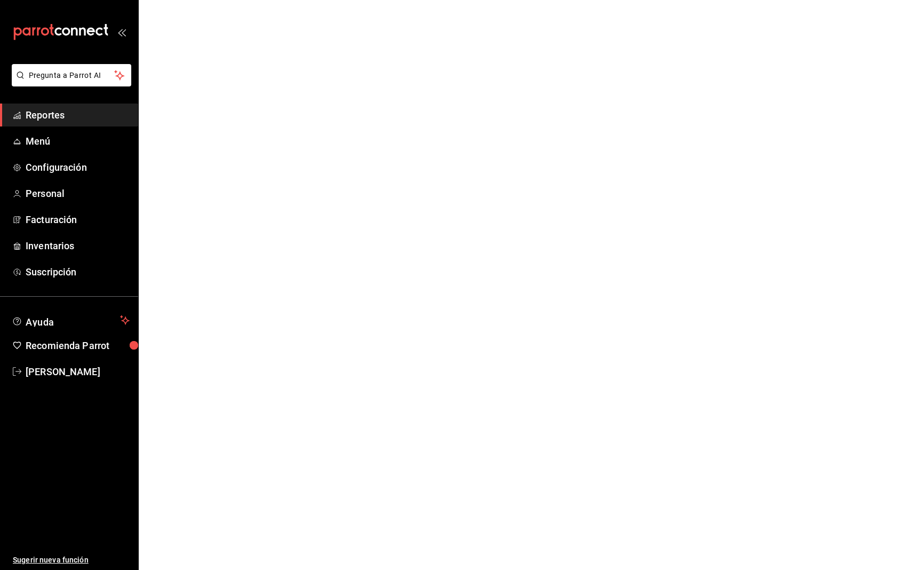 The width and height of the screenshot is (924, 570). I want to click on span: Suscripción, so click(77, 271).